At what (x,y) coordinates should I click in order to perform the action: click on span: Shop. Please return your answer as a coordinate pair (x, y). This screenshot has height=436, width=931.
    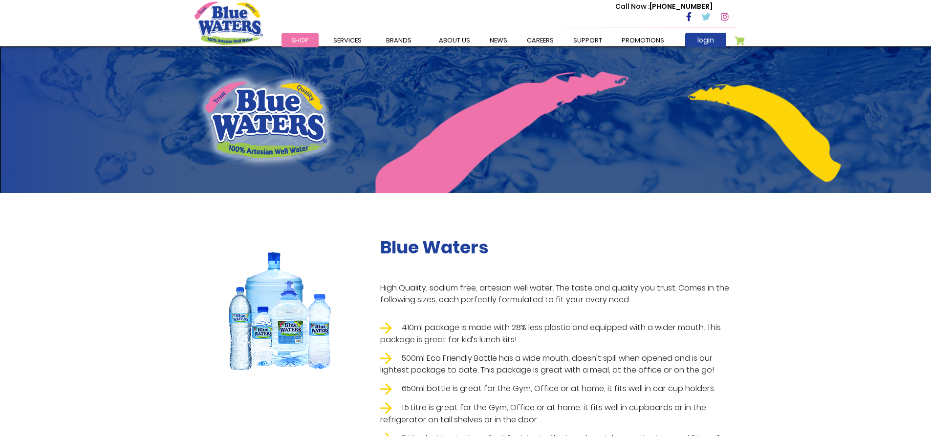
    Looking at the image, I should click on (300, 40).